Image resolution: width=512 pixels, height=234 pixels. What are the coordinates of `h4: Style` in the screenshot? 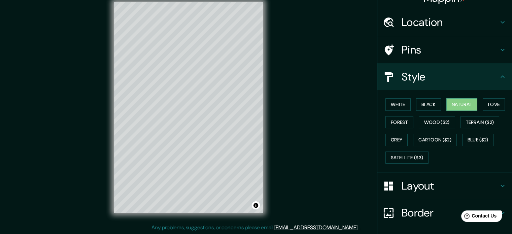 It's located at (450, 77).